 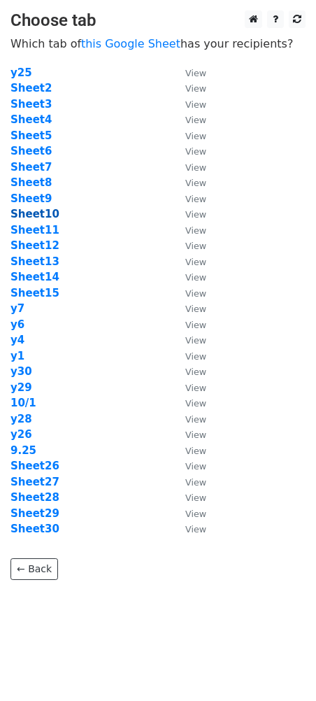 I want to click on a: y1, so click(x=17, y=356).